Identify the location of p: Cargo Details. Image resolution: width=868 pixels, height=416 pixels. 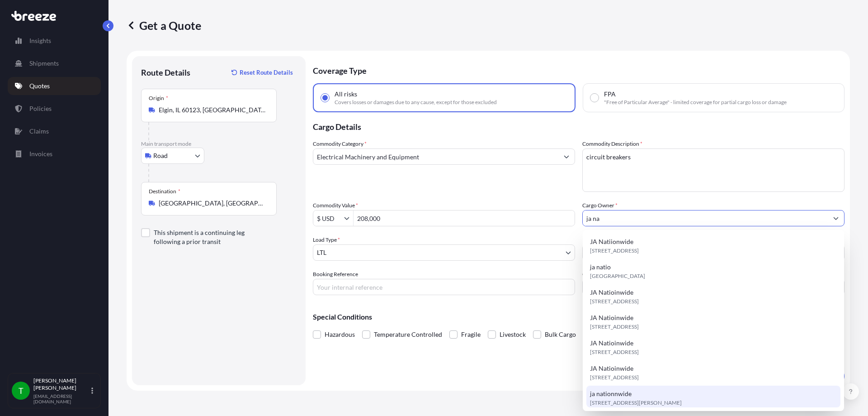
(579, 126).